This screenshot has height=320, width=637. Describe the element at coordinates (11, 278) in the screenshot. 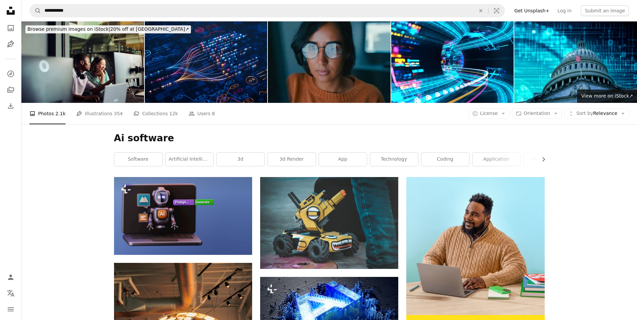

I see `a: Log in / Sign up` at that location.